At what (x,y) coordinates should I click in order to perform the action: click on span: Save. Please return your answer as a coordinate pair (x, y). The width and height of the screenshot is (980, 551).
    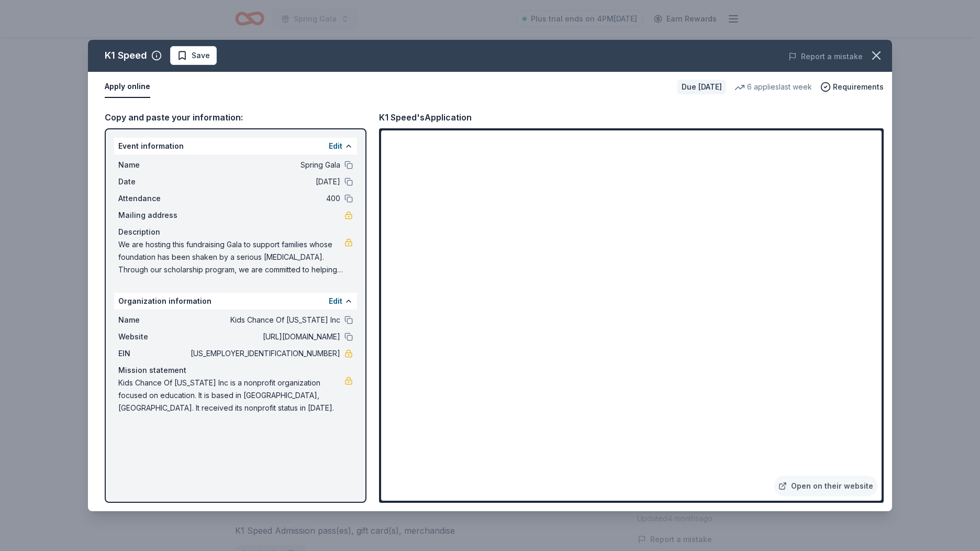
    Looking at the image, I should click on (200, 56).